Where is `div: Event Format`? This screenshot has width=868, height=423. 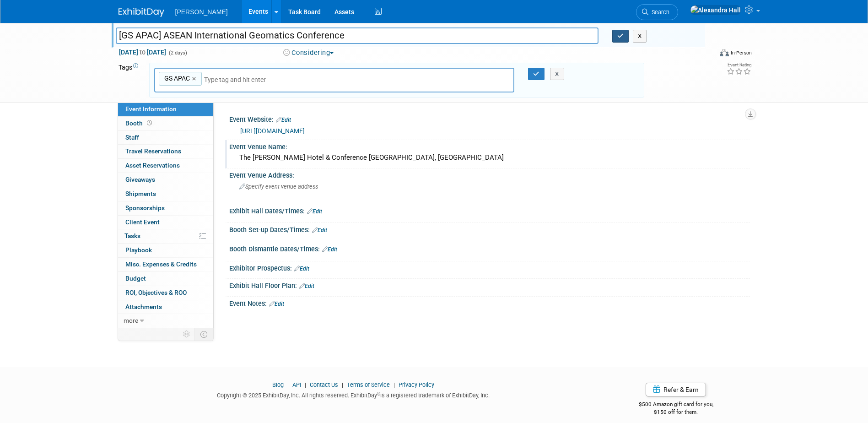
div: Event Format is located at coordinates (706, 54).